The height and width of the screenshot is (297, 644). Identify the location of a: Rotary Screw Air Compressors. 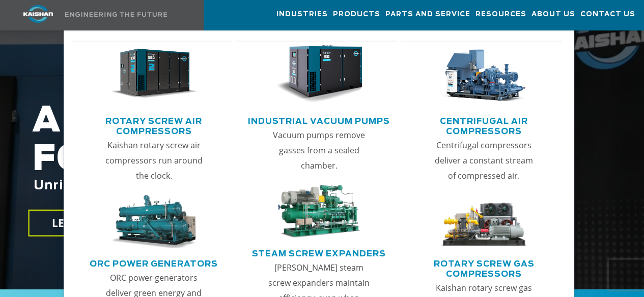
(154, 125).